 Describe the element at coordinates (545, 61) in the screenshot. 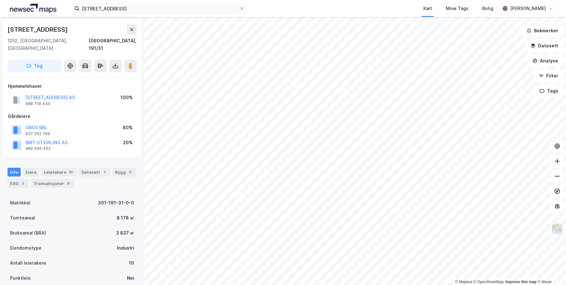

I see `button: Analyse` at that location.